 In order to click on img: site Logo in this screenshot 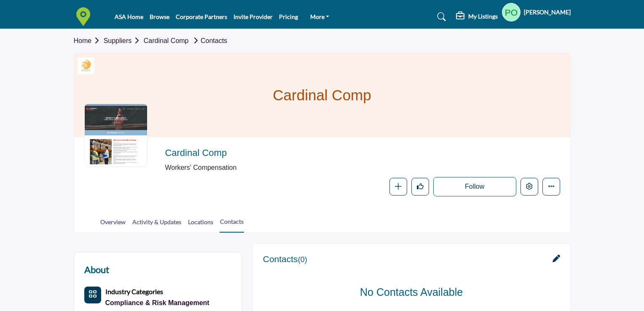, I will do `click(85, 17)`.